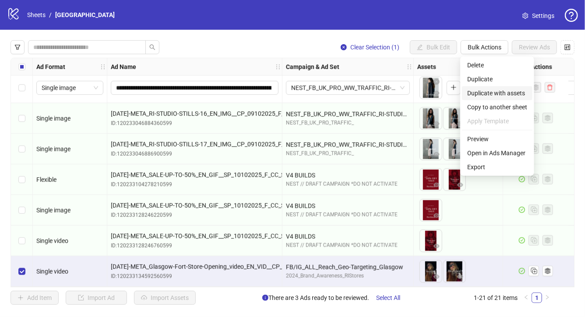 Image resolution: width=585 pixels, height=317 pixels. Describe the element at coordinates (165, 298) in the screenshot. I see `button: Import Assets` at that location.